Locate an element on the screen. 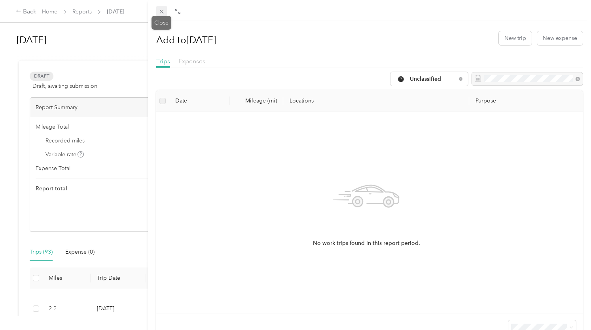 This screenshot has height=330, width=591. th: Date is located at coordinates (199, 101).